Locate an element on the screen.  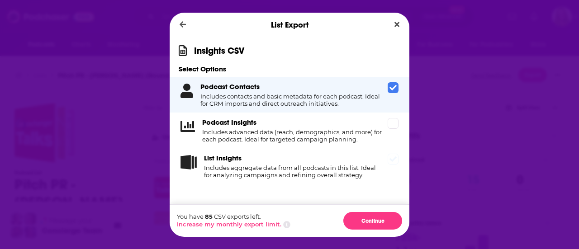
h1: Insights CSV is located at coordinates (219, 51).